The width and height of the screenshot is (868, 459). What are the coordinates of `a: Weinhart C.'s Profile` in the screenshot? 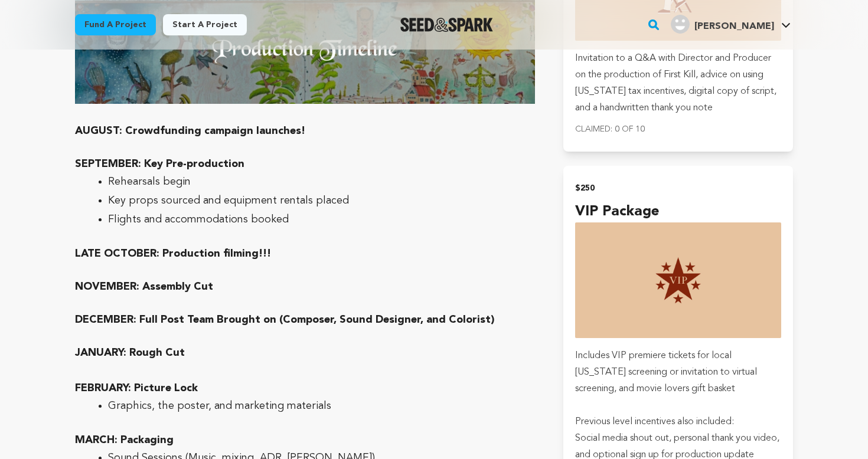 It's located at (730, 23).